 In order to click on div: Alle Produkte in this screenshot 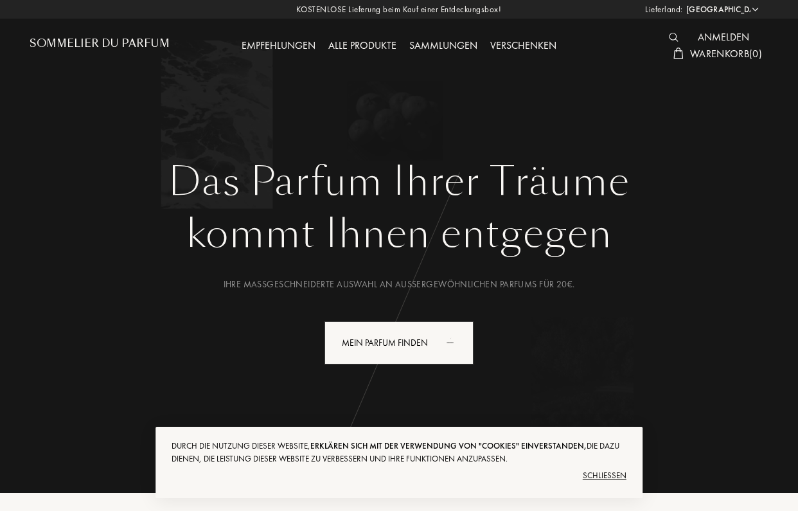, I will do `click(362, 46)`.